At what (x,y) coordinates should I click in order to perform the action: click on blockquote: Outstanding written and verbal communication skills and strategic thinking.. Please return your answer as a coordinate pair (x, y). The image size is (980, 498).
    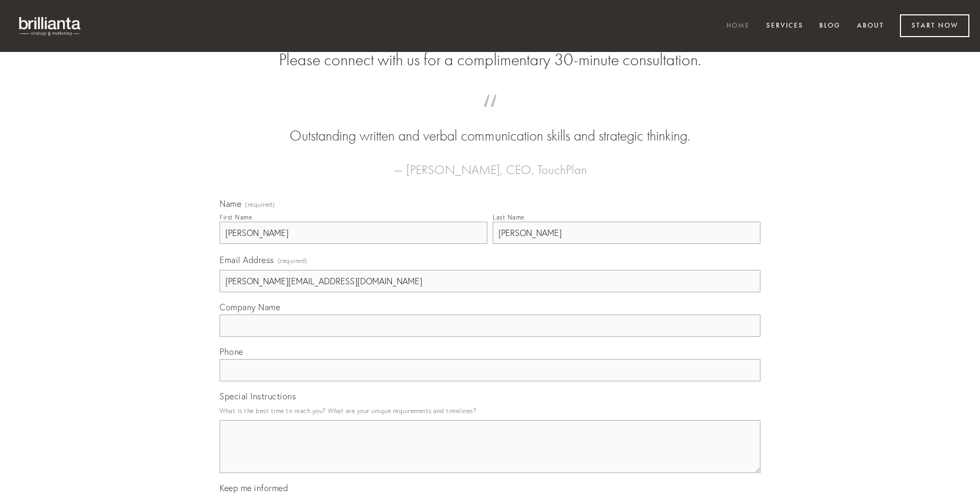
    Looking at the image, I should click on (490, 126).